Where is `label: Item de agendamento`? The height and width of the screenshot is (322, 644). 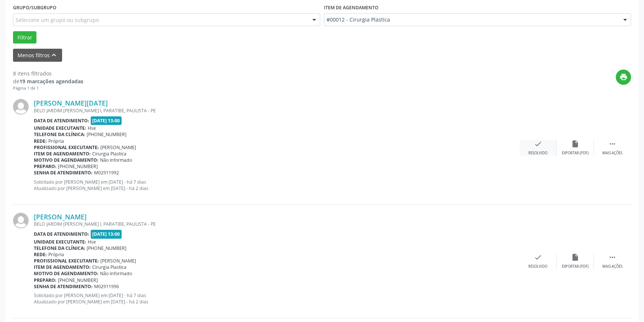 label: Item de agendamento is located at coordinates (351, 7).